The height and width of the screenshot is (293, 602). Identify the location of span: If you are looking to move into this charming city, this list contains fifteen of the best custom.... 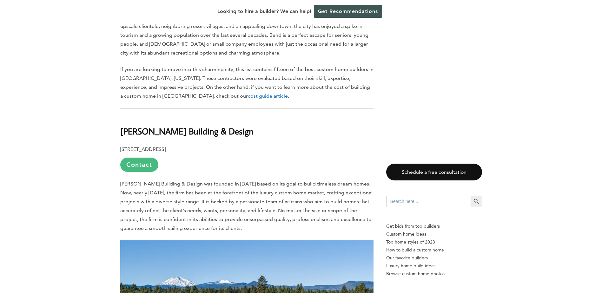
(247, 82).